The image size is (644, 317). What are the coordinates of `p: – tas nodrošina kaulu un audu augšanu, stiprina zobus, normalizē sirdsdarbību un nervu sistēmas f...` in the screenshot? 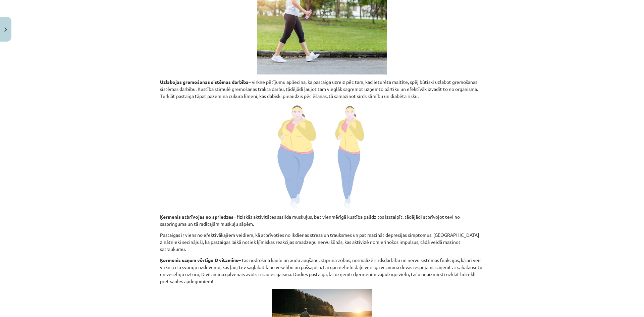 It's located at (322, 270).